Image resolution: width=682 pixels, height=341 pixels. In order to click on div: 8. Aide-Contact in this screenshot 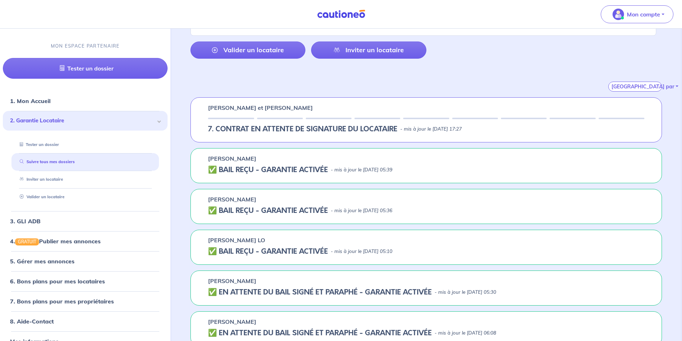, I will do `click(85, 322)`.